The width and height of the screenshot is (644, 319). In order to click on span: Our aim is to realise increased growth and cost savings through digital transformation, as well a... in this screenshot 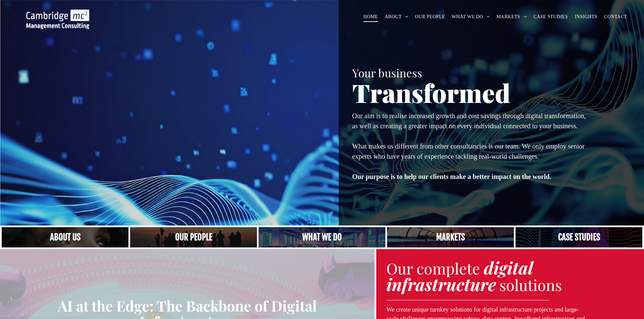, I will do `click(469, 121)`.